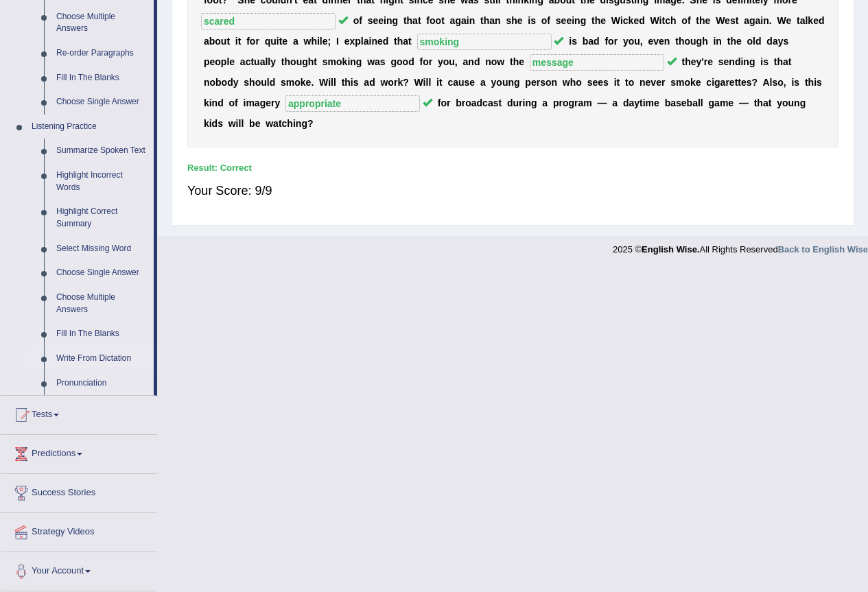 Image resolution: width=868 pixels, height=592 pixels. I want to click on a: Success Stories, so click(79, 491).